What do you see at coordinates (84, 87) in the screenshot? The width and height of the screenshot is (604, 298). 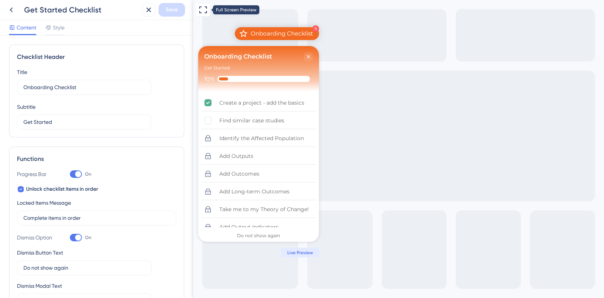 I see `input: Header 1` at bounding box center [84, 87].